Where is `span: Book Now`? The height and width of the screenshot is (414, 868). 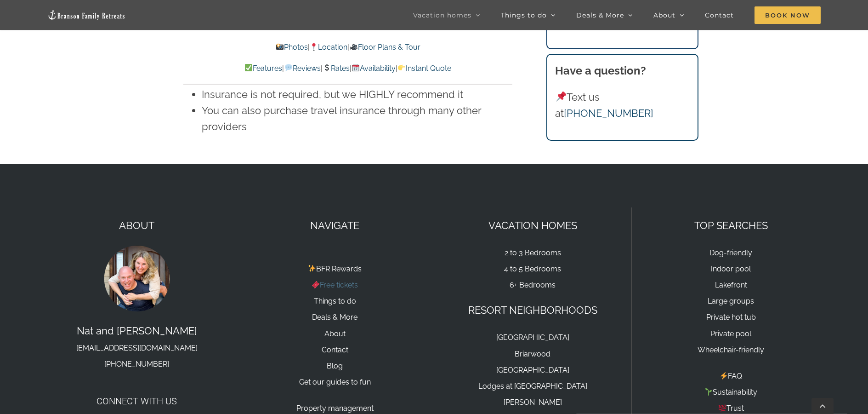 span: Book Now is located at coordinates (788, 15).